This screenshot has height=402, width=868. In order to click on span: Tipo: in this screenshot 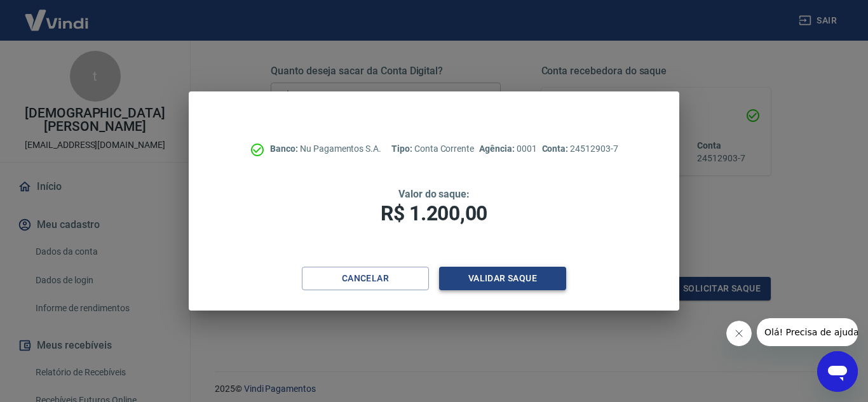, I will do `click(402, 148)`.